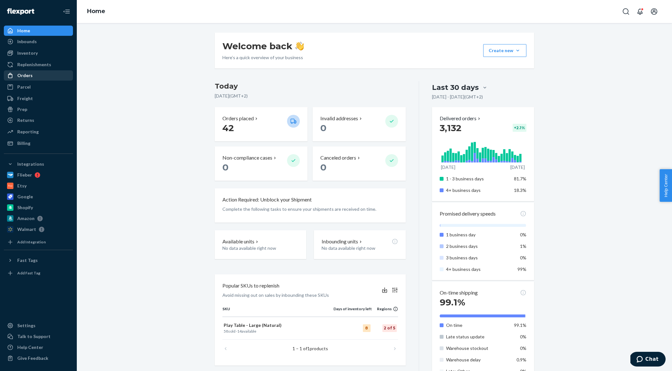 This screenshot has height=371, width=672. I want to click on p: 1 business day, so click(477, 235).